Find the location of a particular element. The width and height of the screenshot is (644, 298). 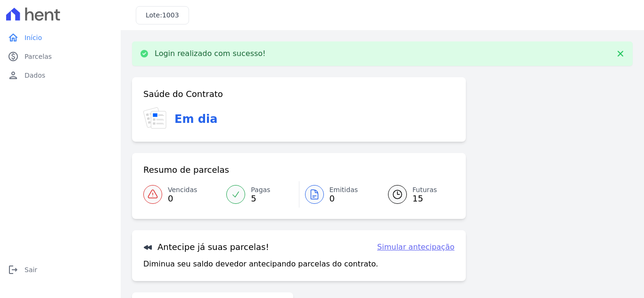

p: Diminua seu saldo devedor antecipando parcelas do contrato. is located at coordinates (261, 265).